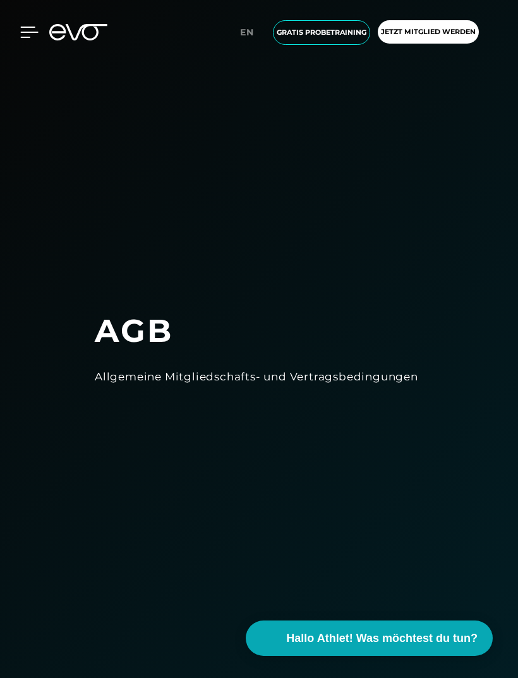 This screenshot has width=518, height=678. I want to click on span: Hallo Athlet! Was möchtest du tun?, so click(382, 638).